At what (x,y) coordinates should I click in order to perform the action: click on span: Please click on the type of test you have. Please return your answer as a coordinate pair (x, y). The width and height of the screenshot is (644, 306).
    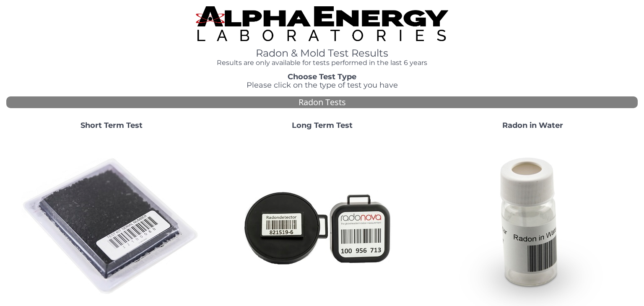
    Looking at the image, I should click on (322, 85).